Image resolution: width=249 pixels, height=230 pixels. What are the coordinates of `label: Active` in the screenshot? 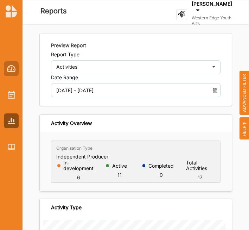 It's located at (120, 166).